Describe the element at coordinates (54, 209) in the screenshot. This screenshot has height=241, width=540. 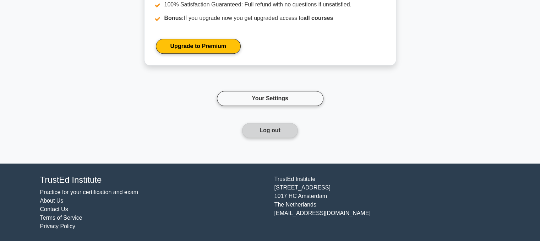
I see `a: Contact Us` at that location.